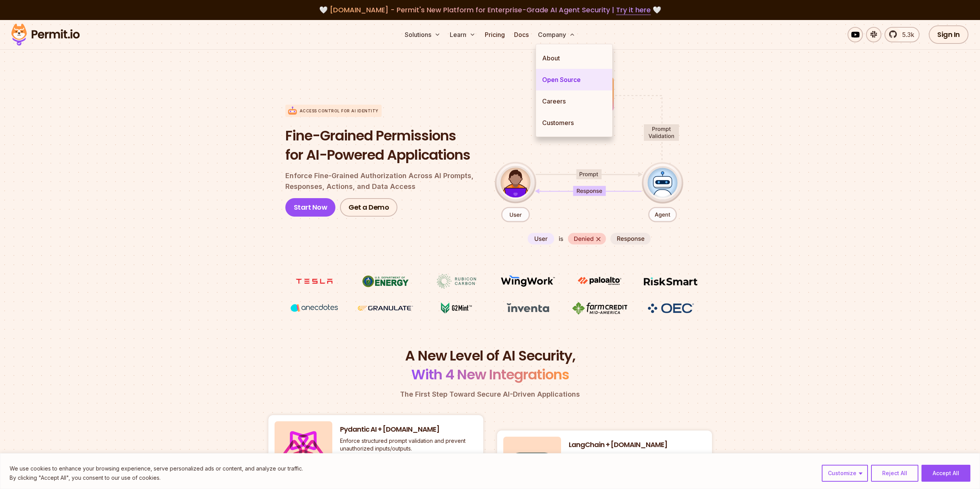  What do you see at coordinates (385, 308) in the screenshot?
I see `img: Granulate` at bounding box center [385, 308].